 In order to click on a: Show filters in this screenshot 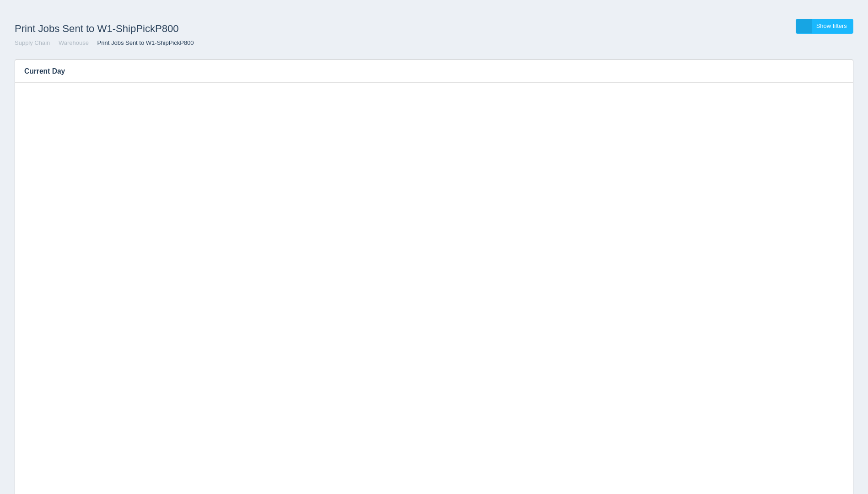, I will do `click(824, 26)`.